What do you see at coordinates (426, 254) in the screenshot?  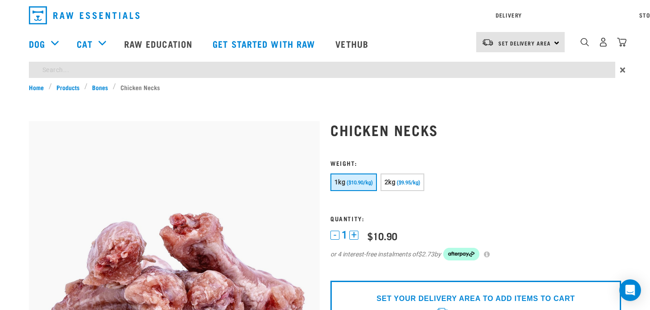 I see `span: $2.73` at bounding box center [426, 254].